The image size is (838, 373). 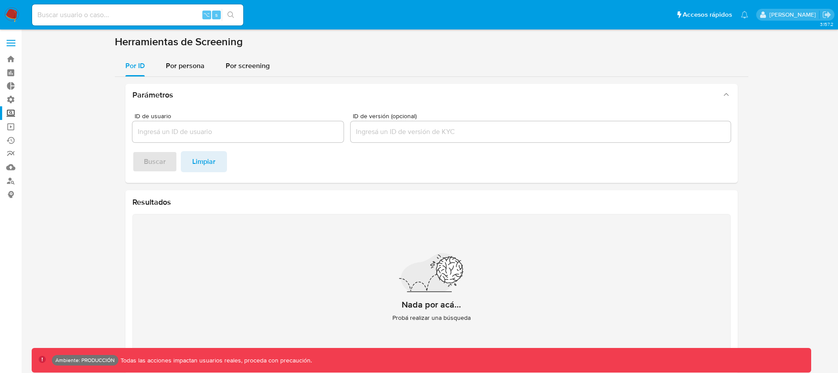 I want to click on p: federico.falavigna@mercadolibre.com, so click(x=794, y=15).